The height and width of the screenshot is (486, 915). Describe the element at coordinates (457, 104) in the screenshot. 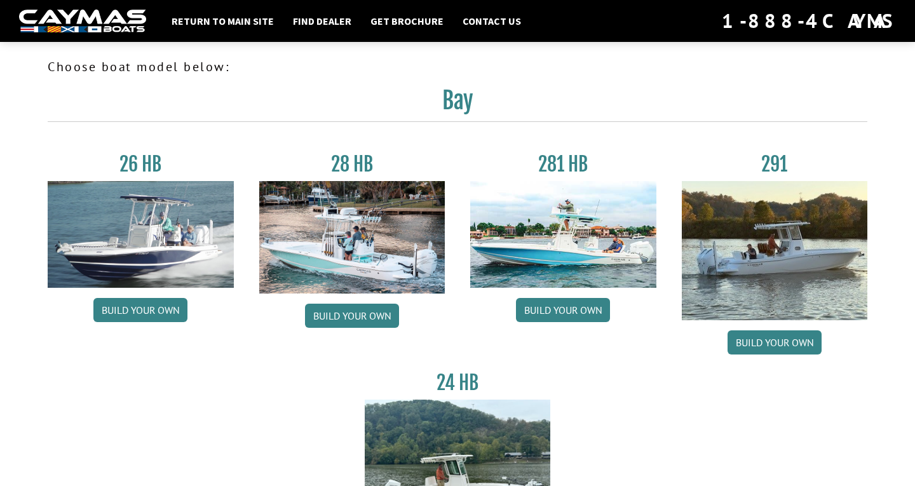

I see `h2: Bay` at that location.